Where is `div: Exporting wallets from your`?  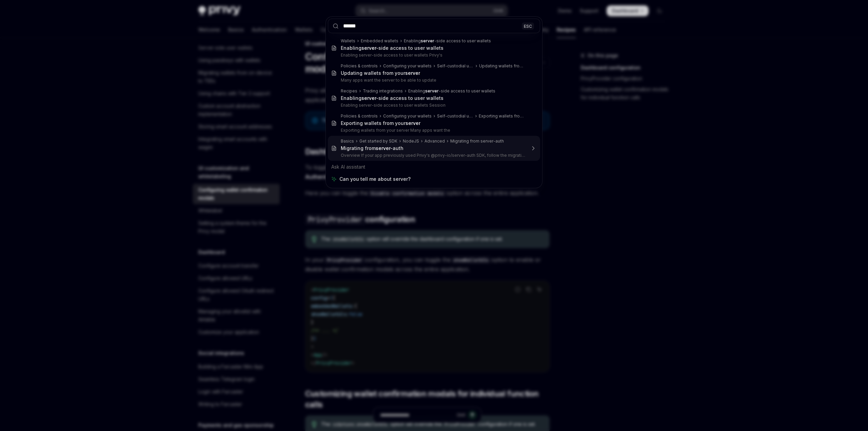 div: Exporting wallets from your is located at coordinates (380, 124).